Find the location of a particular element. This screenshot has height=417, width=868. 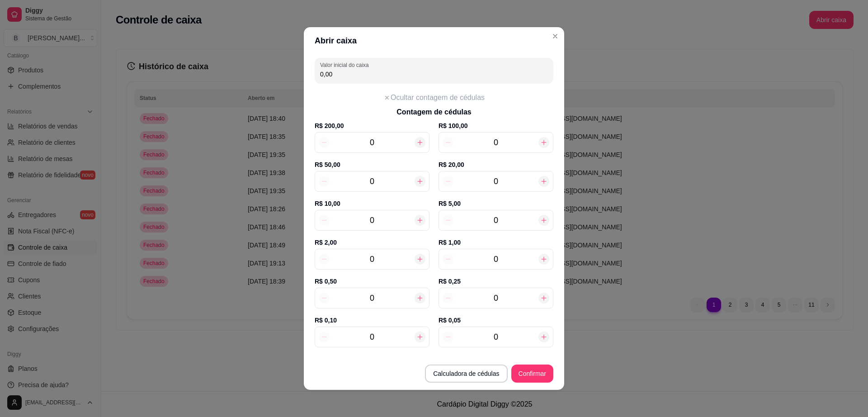

label: R$ 0,05 is located at coordinates (496, 320).